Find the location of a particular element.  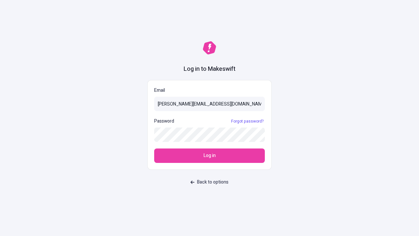

button: Back to options is located at coordinates (209, 182).